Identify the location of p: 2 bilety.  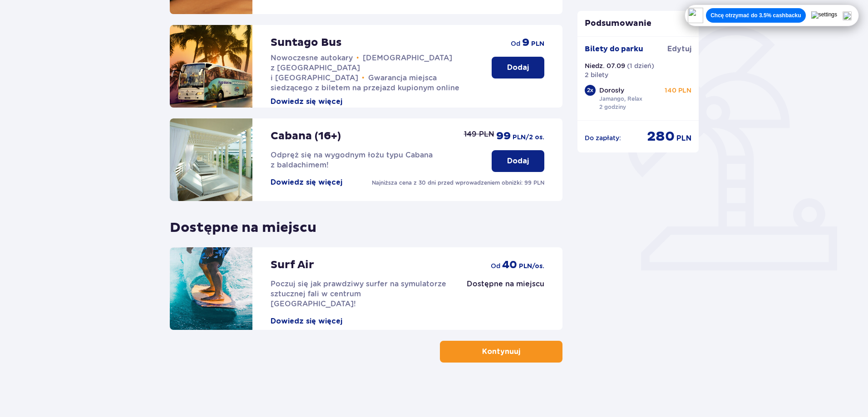
(597, 75).